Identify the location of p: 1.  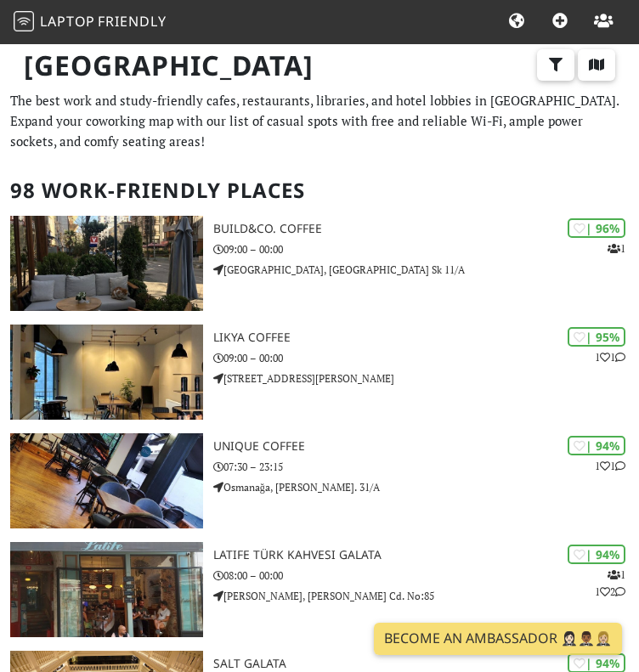
(616, 248).